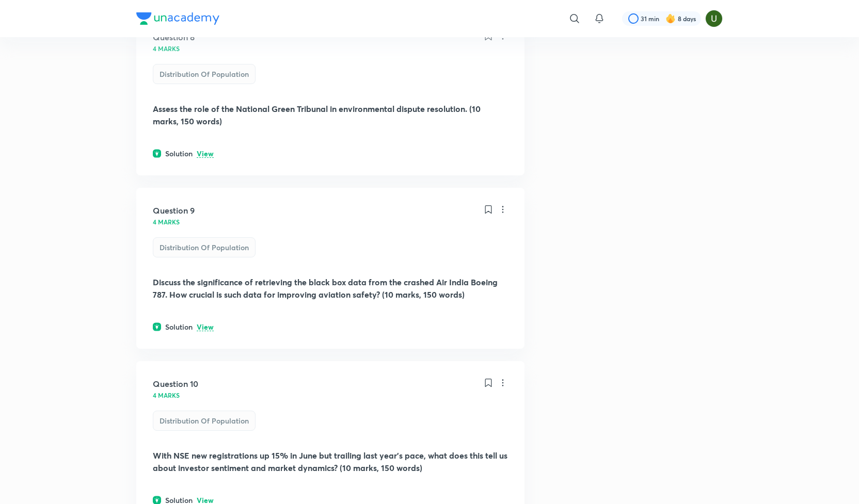  I want to click on strong: With NSE new registrations up 15% in June but trailing last year's pace, what does this tell us a..., so click(330, 461).